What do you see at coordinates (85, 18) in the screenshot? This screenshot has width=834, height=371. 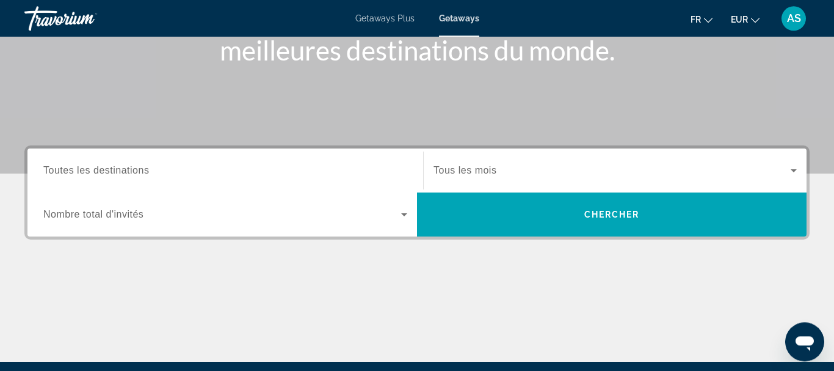 I see `a: Travorium` at bounding box center [85, 18].